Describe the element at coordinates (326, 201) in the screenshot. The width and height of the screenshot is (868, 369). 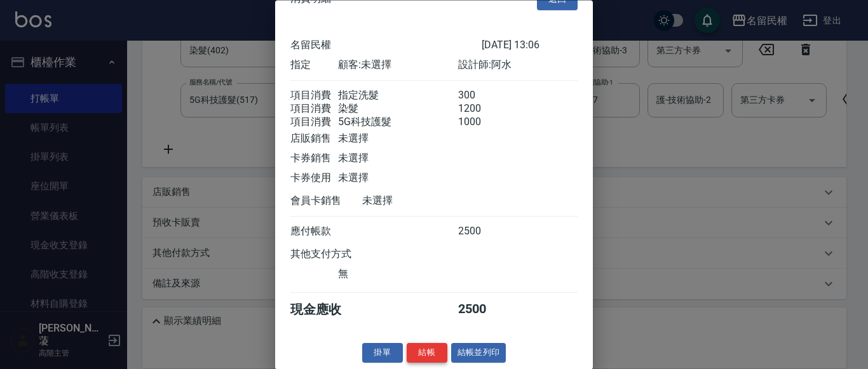
I see `div: 會員卡銷售` at that location.